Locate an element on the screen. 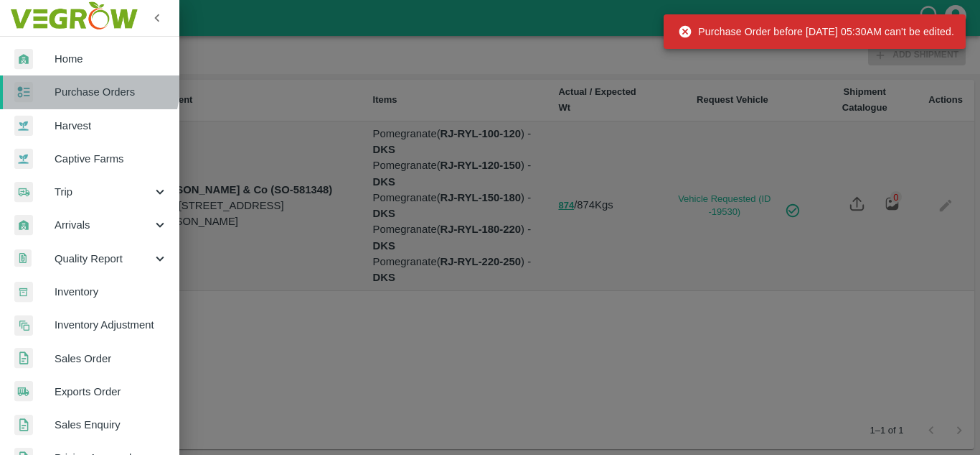 The width and height of the screenshot is (980, 455). span: Purchase Orders is located at coordinates (112, 92).